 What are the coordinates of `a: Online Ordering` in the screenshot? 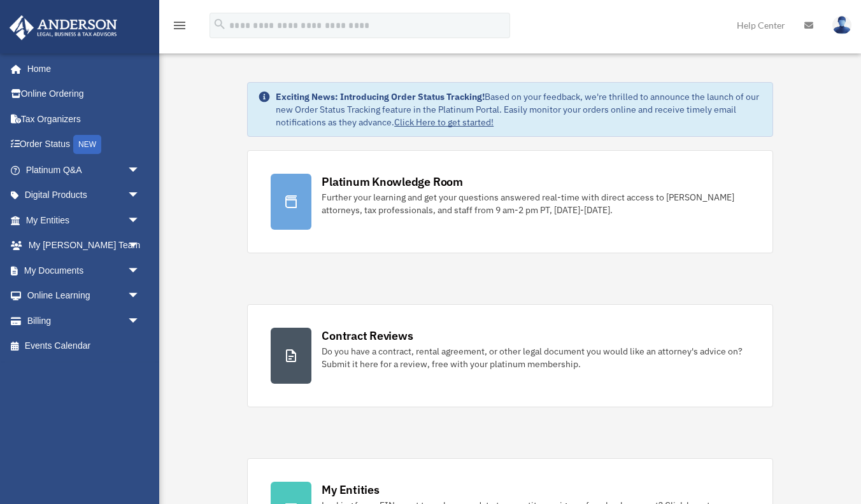 It's located at (84, 94).